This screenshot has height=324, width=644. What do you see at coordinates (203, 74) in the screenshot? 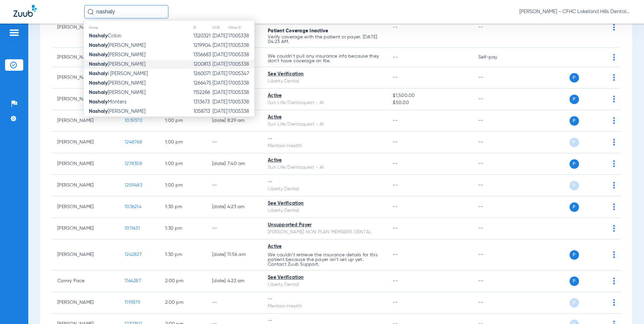
I see `td: 1260071` at bounding box center [203, 74].